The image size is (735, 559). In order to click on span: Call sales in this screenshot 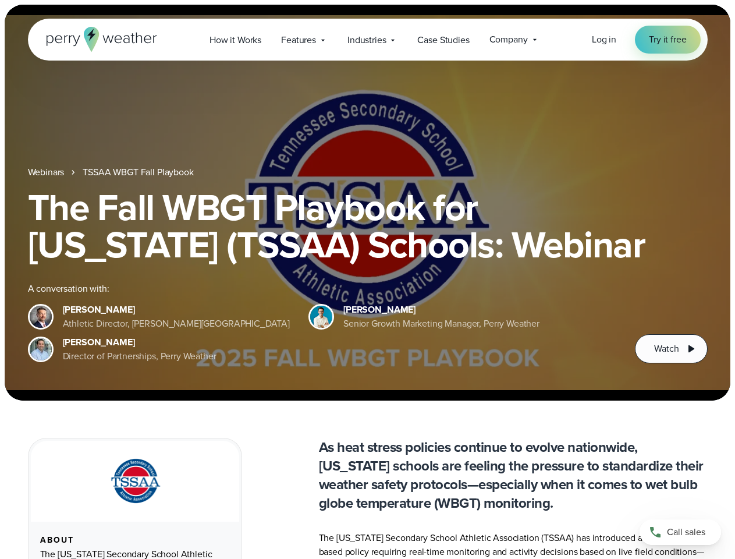, I will do `click(686, 532)`.